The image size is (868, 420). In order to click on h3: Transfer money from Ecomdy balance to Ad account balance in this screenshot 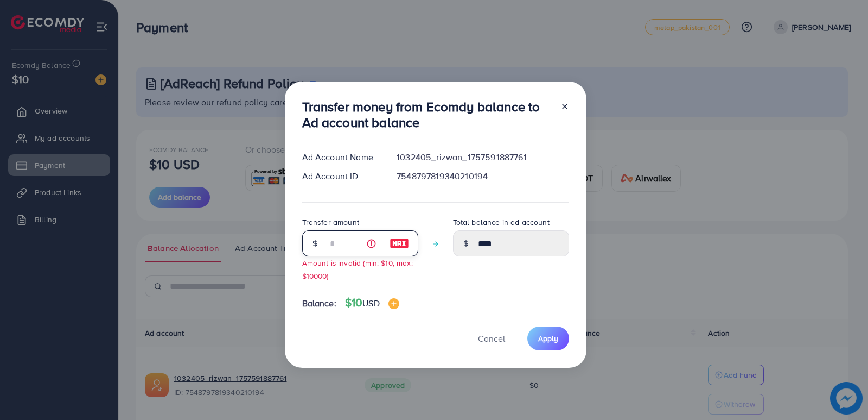, I will do `click(427, 115)`.